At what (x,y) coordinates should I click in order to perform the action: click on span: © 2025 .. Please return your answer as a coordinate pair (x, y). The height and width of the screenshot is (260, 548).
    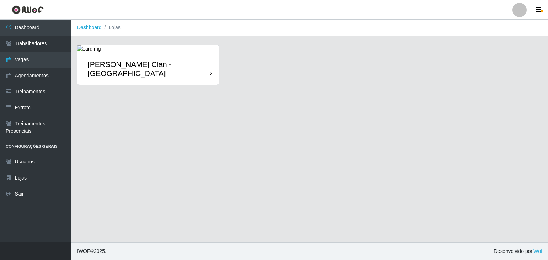
    Looking at the image, I should click on (92, 251).